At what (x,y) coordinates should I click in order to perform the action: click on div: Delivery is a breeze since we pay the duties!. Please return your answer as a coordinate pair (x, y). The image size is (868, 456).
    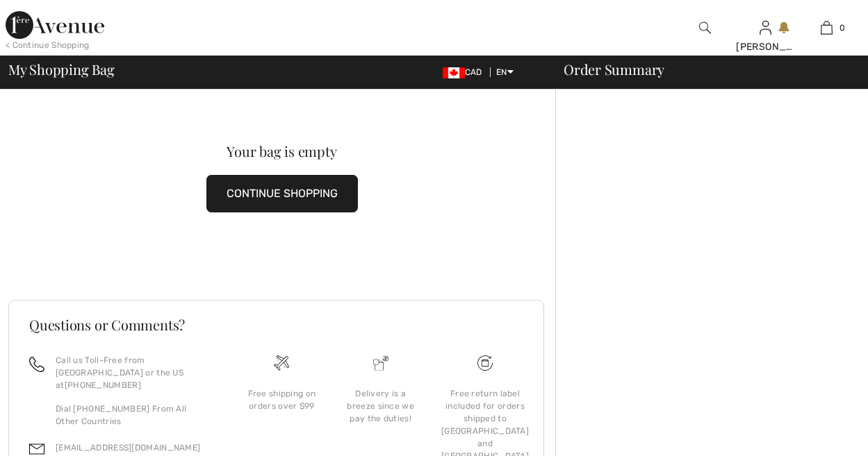
    Looking at the image, I should click on (381, 406).